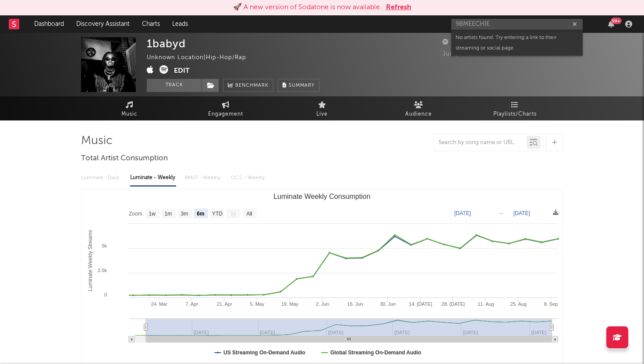 Image resolution: width=644 pixels, height=364 pixels. I want to click on span: Playlists/Charts, so click(515, 115).